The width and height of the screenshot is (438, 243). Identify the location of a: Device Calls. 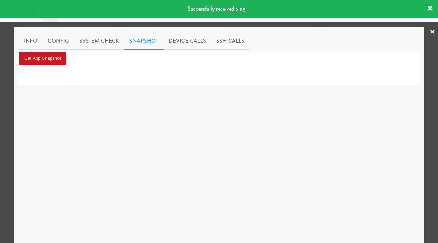
(187, 41).